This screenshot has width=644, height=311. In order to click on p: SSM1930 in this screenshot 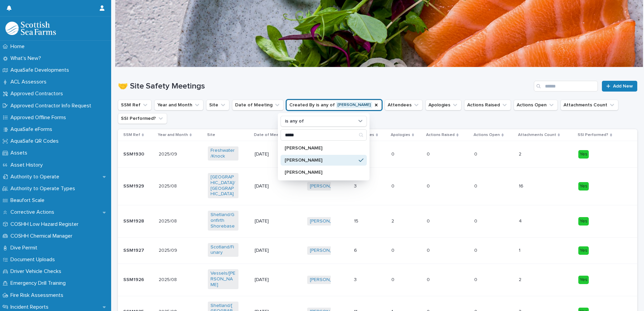, I will do `click(134, 153)`.